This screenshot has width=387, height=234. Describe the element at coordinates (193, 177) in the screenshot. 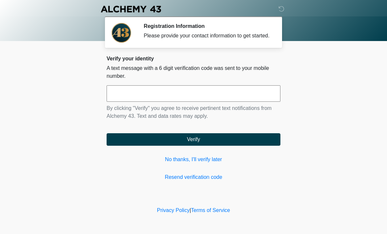

I see `a: Resend verification code` at that location.